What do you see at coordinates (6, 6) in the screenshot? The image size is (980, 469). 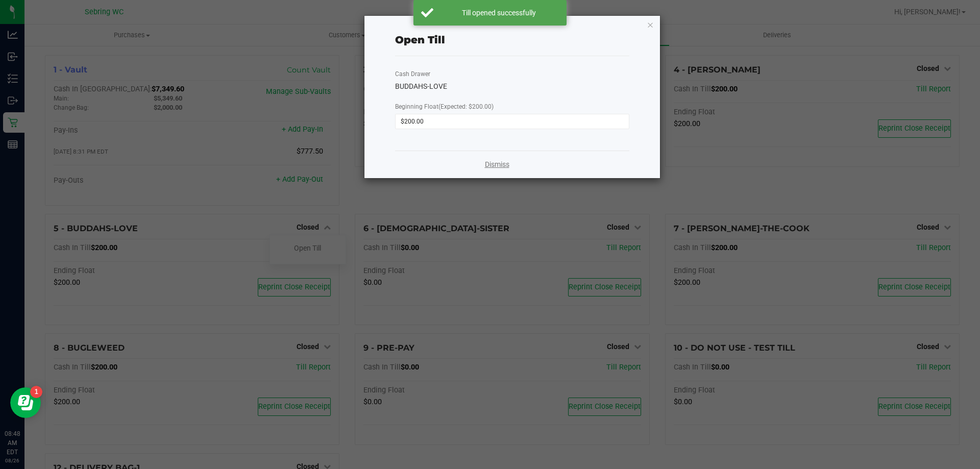 I see `span: 1` at bounding box center [6, 6].